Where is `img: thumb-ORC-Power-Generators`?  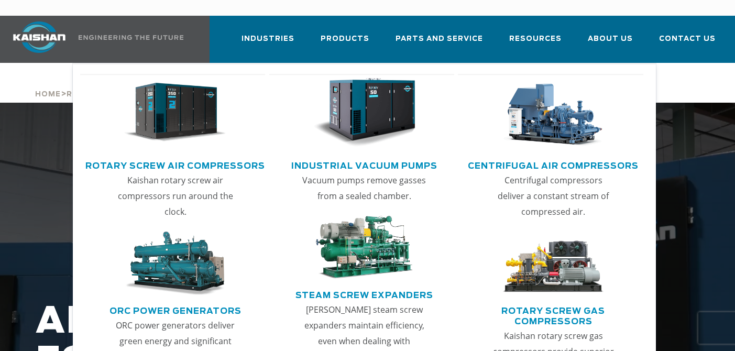
img: thumb-ORC-Power-Generators is located at coordinates (176, 264).